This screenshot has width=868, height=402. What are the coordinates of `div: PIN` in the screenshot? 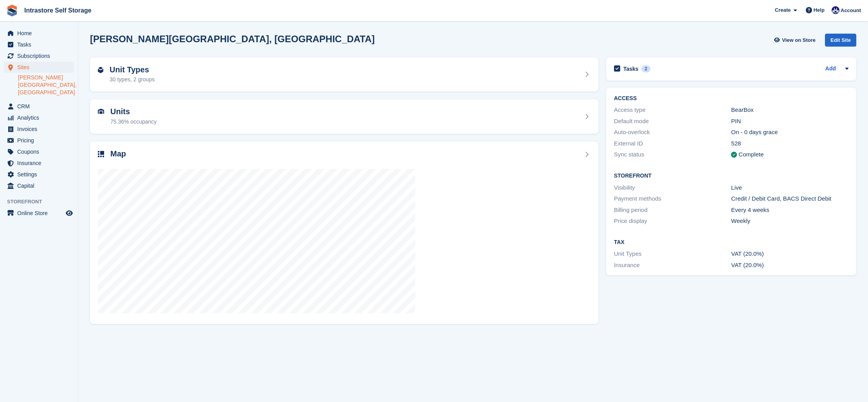 It's located at (790, 121).